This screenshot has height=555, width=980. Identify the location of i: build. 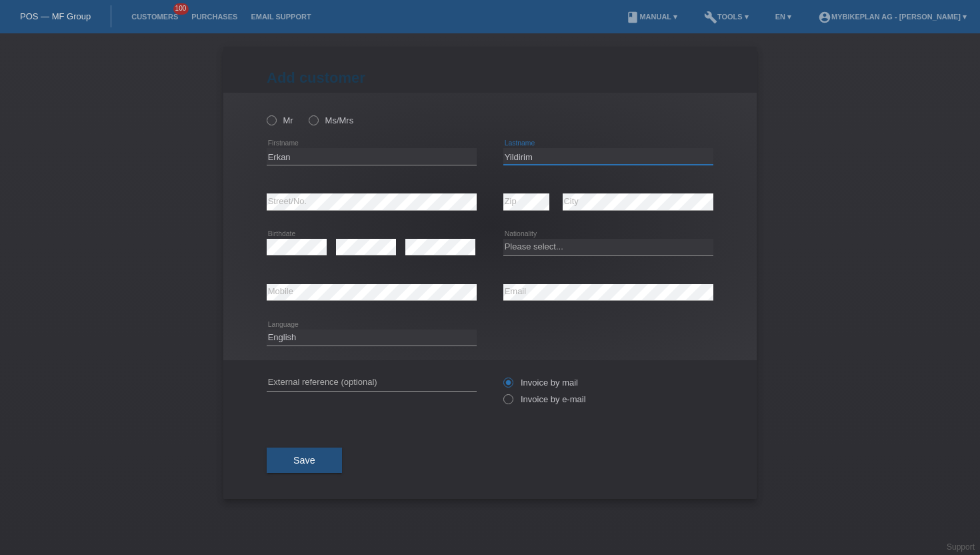
(711, 18).